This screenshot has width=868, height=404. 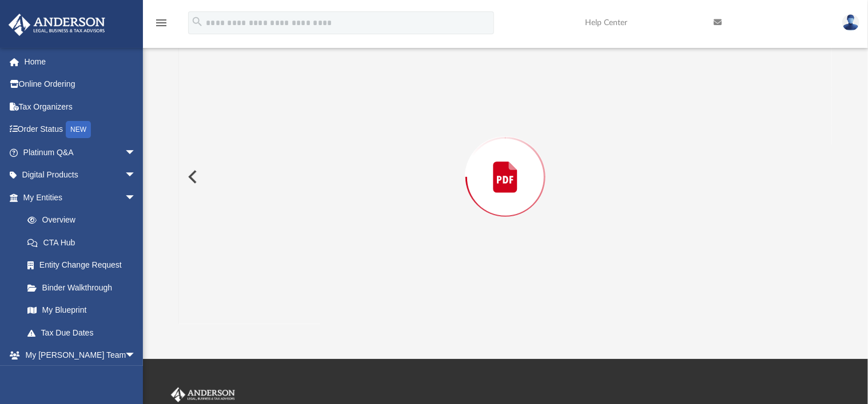 What do you see at coordinates (198, 21) in the screenshot?
I see `i: search` at bounding box center [198, 21].